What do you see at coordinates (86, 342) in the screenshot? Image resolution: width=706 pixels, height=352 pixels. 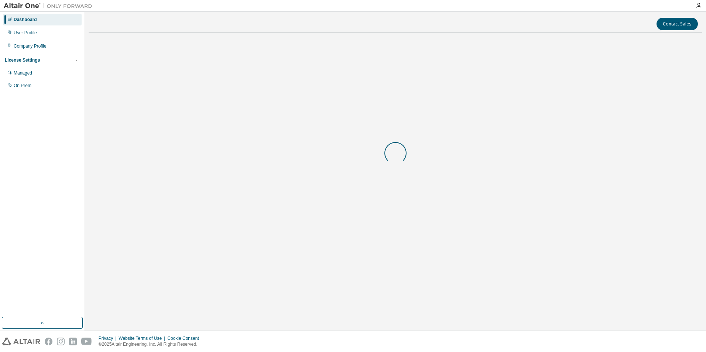 I see `img: youtube.svg` at bounding box center [86, 342].